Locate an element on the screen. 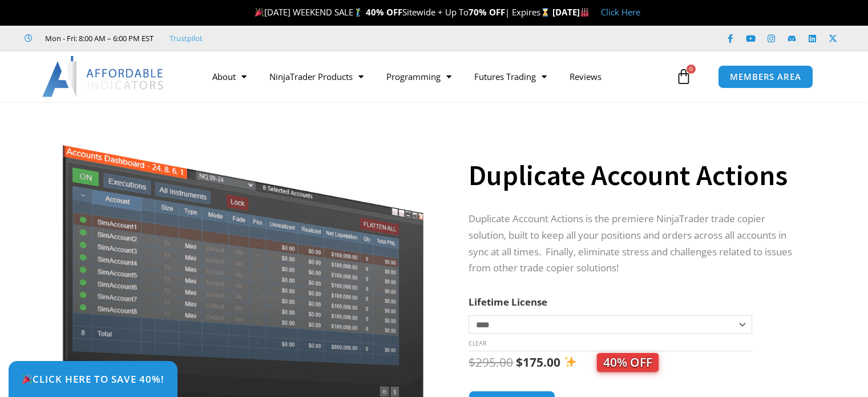 The width and height of the screenshot is (868, 397). bdi: 175.00 is located at coordinates (538, 362).